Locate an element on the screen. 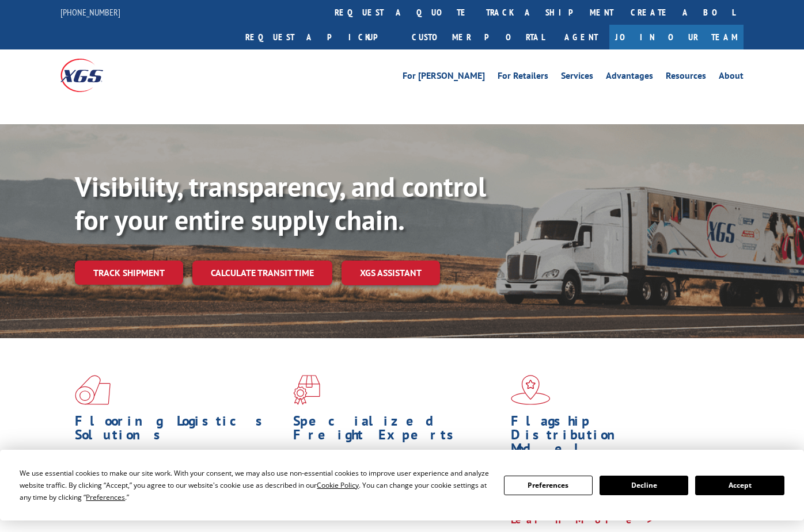 This screenshot has width=804, height=532. a: Advantages is located at coordinates (629, 77).